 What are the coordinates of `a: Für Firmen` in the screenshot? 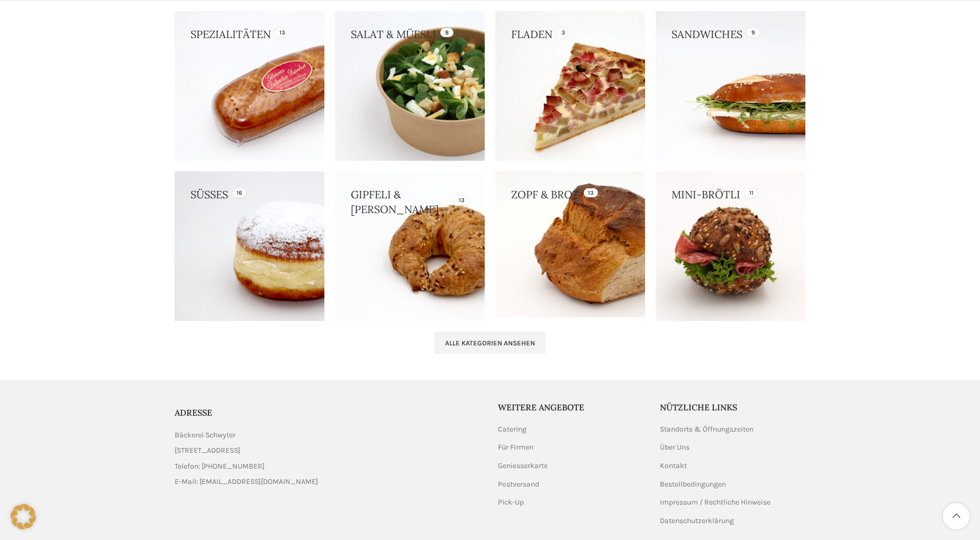 It's located at (516, 447).